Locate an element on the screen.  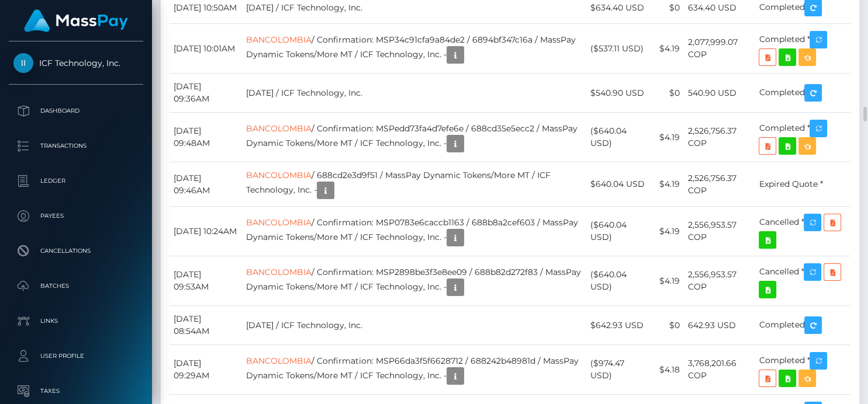
a: Cancellations is located at coordinates (76, 251).